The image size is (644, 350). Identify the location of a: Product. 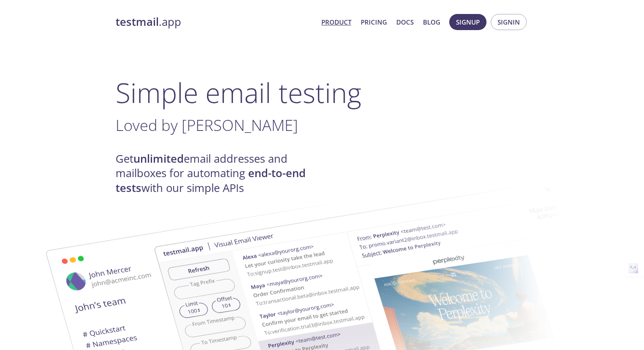
(336, 22).